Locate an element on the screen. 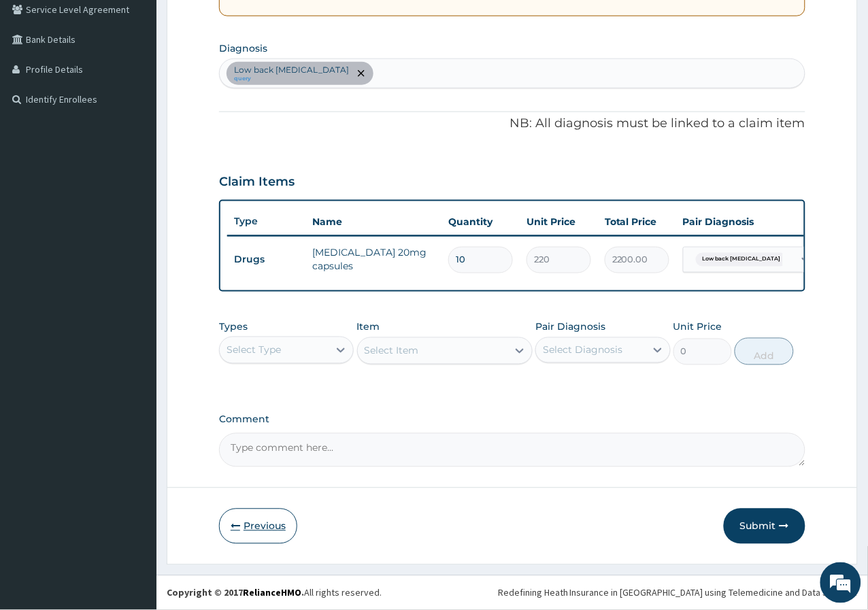 This screenshot has width=868, height=610. span: We're online! is located at coordinates (133, 240).